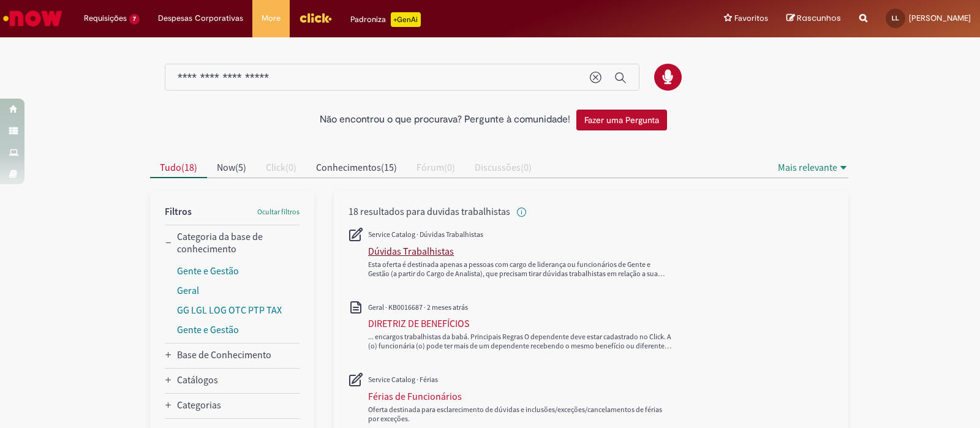 Image resolution: width=980 pixels, height=428 pixels. What do you see at coordinates (814, 19) in the screenshot?
I see `a: Rascunhos` at bounding box center [814, 19].